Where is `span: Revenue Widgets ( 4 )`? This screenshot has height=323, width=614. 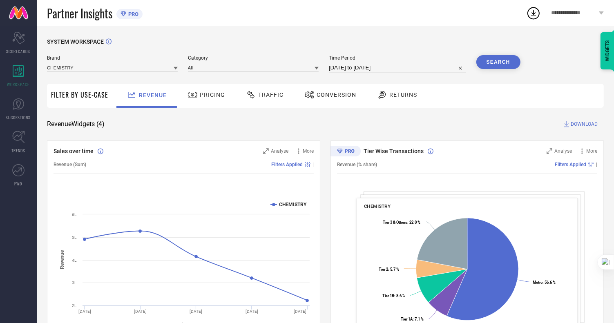
span: Revenue Widgets ( 4 ) is located at coordinates (76, 124).